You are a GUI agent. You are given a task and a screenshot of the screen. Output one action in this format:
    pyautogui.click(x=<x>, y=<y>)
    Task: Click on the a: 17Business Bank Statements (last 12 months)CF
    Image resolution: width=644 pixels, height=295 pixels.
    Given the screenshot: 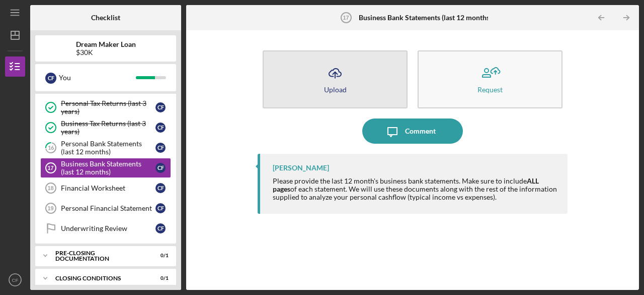 What is the action you would take?
    pyautogui.click(x=106, y=168)
    